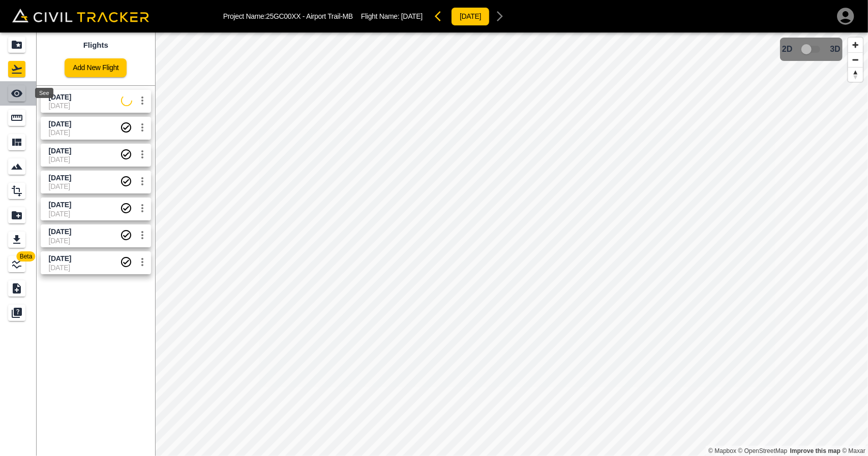  I want to click on a: Map feedback, so click(815, 451).